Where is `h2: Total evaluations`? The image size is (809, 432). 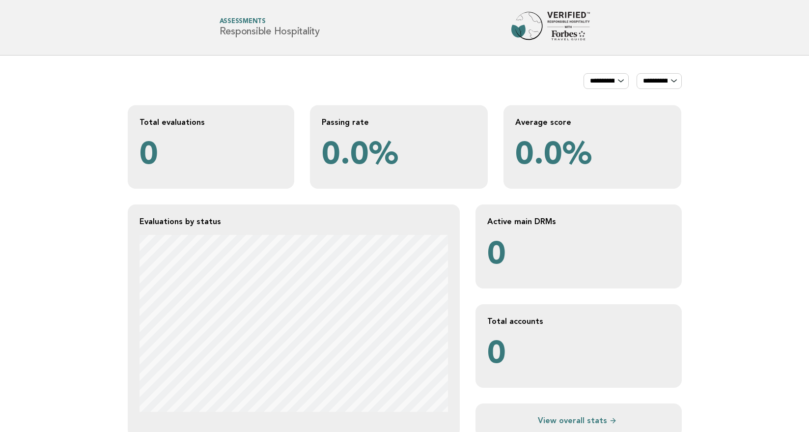 h2: Total evaluations is located at coordinates (211, 122).